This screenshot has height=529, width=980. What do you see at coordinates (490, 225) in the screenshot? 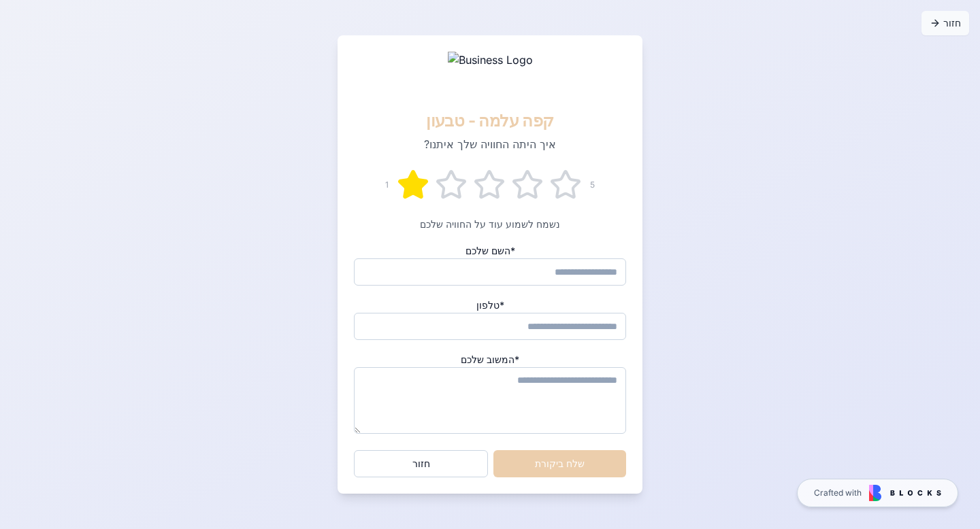
I see `p: נשמח לשמוע עוד על החוויה שלכם` at bounding box center [490, 225].